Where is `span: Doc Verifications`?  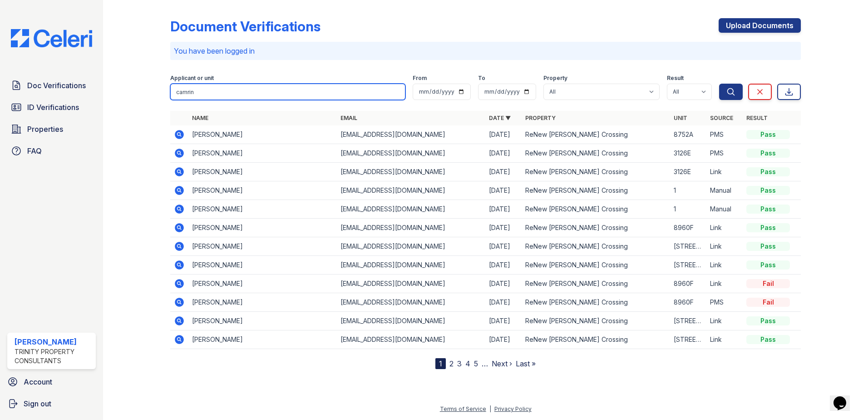
span: Doc Verifications is located at coordinates (56, 85).